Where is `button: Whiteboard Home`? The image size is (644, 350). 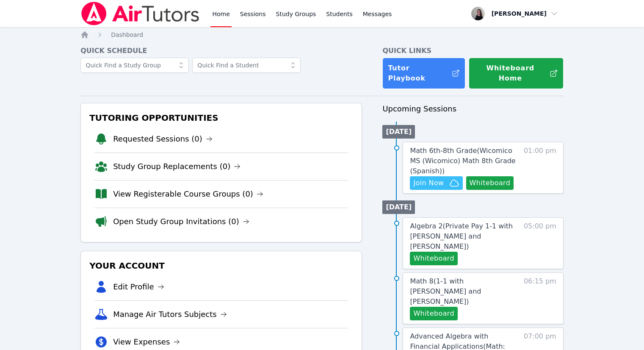
button: Whiteboard Home is located at coordinates (516, 73).